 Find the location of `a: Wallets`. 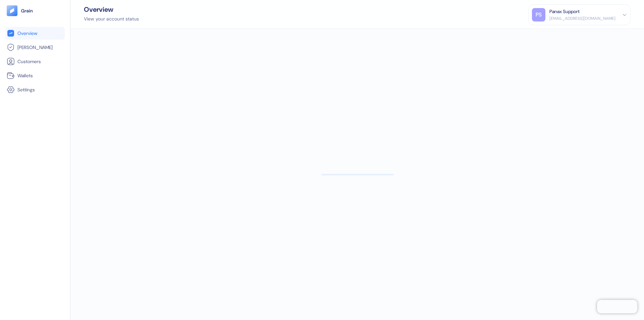

a: Wallets is located at coordinates (35, 76).